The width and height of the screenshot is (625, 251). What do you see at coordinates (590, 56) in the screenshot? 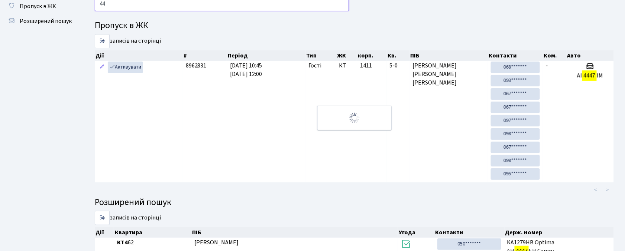
I see `th: Авто` at bounding box center [590, 56].